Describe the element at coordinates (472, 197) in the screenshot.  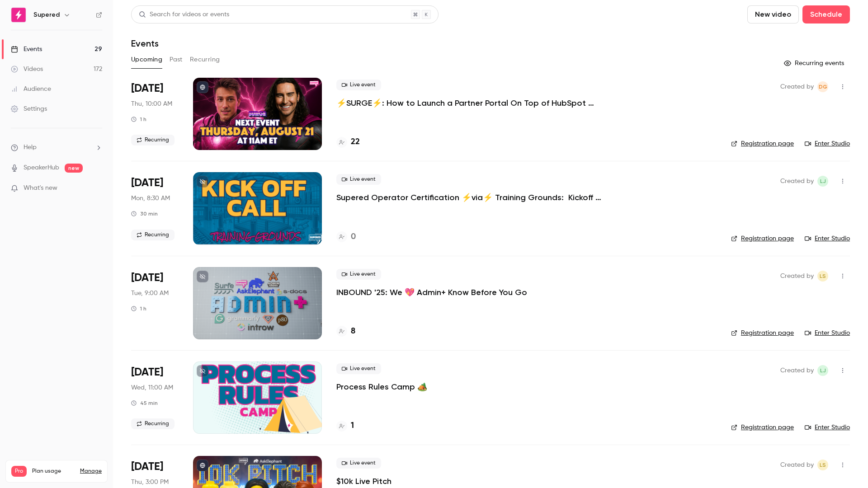
I see `a: Supered Operator Certification ⚡️via⚡️ Training Grounds: Kickoff Call` at that location.